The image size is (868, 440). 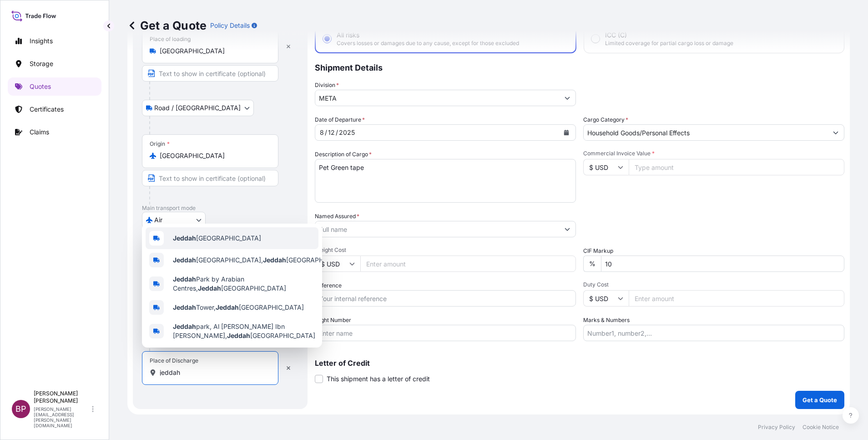 What do you see at coordinates (606, 320) in the screenshot?
I see `label: Marks & Numbers` at bounding box center [606, 320].